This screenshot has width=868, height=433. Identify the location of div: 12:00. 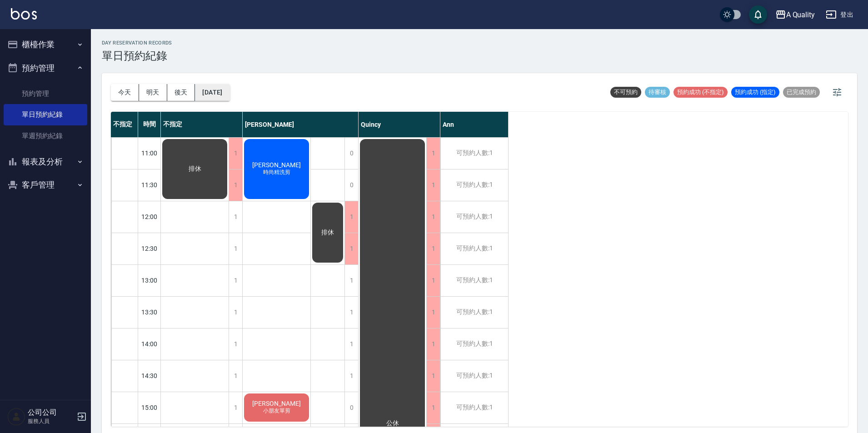
(149, 217).